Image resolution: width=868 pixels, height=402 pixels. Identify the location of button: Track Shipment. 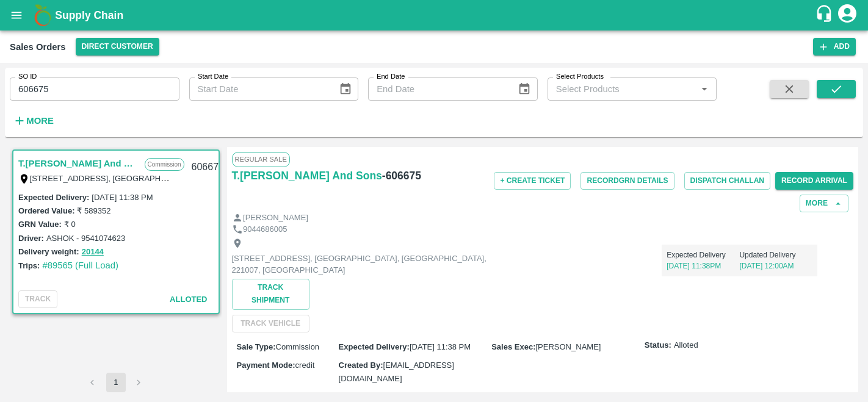
(270, 294).